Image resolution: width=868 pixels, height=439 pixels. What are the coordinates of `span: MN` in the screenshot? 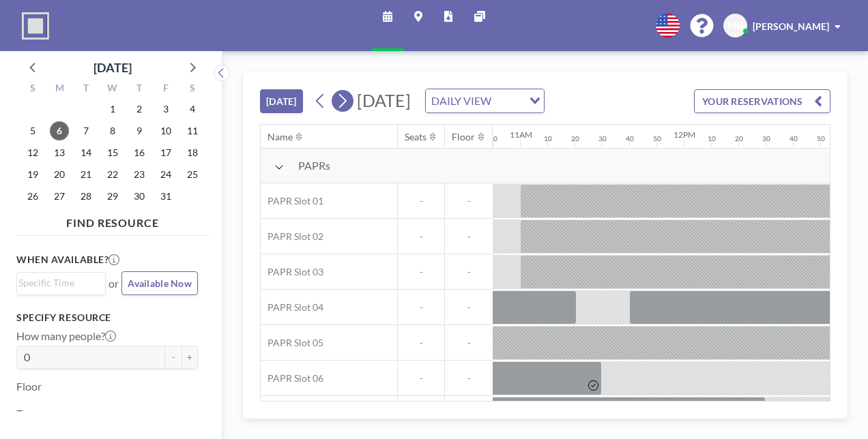 It's located at (736, 26).